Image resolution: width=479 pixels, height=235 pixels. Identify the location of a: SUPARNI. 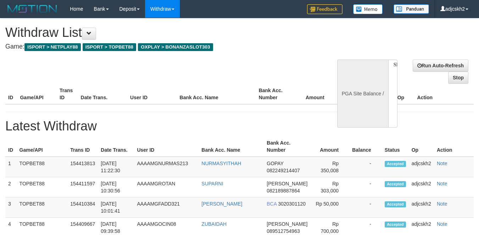
(212, 183).